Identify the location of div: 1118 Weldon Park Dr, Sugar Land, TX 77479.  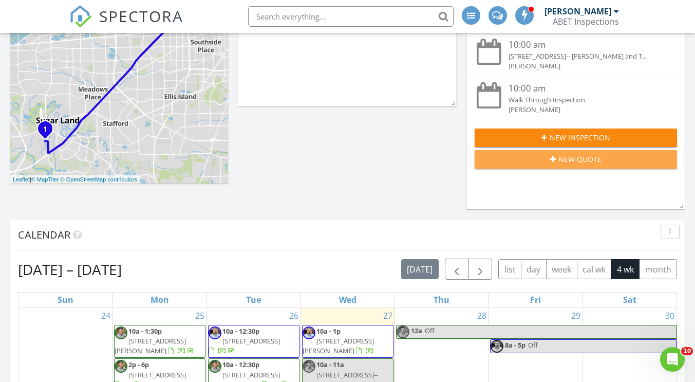
(48, 132).